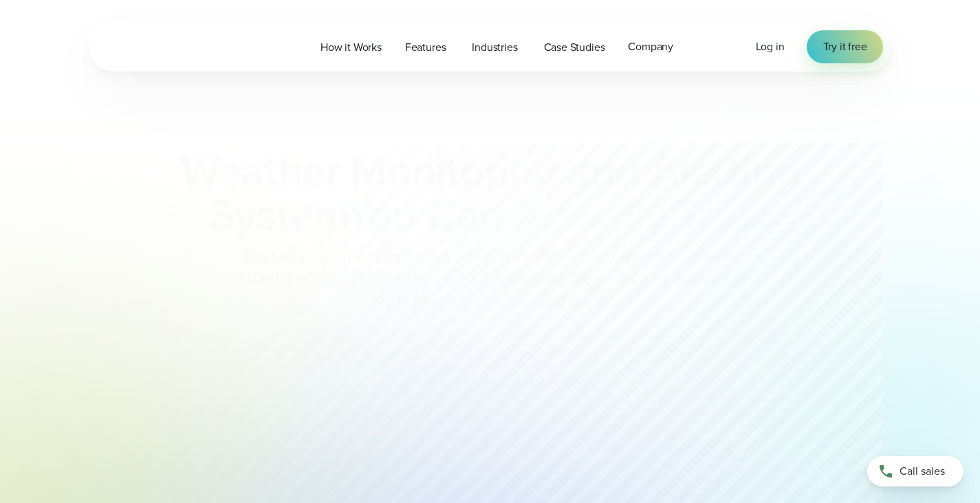 Image resolution: width=980 pixels, height=503 pixels. What do you see at coordinates (426, 48) in the screenshot?
I see `span: Features` at bounding box center [426, 48].